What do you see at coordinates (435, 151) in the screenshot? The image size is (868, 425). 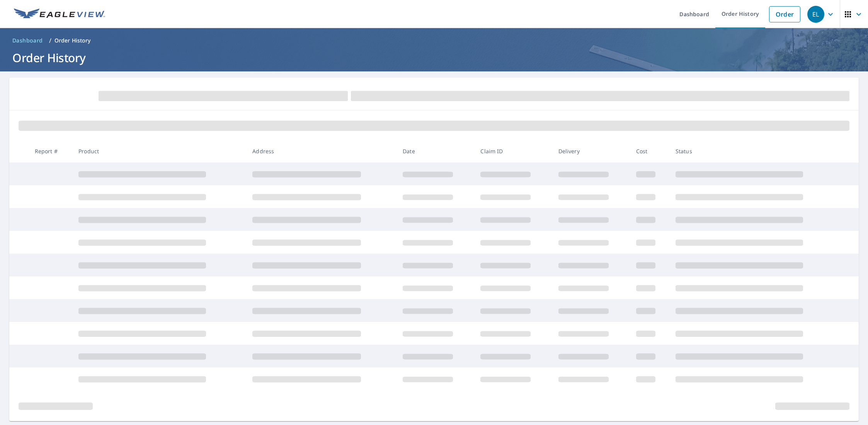 I see `th: Date` at bounding box center [435, 151].